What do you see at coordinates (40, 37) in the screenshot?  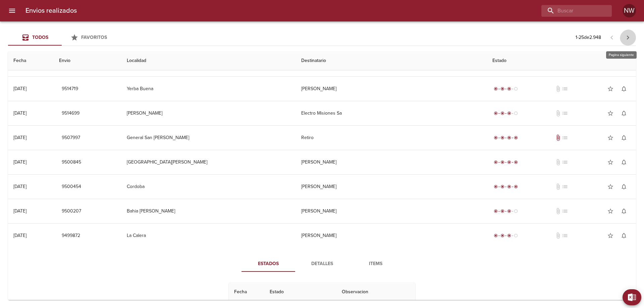 I see `span: Todos` at bounding box center [40, 37].